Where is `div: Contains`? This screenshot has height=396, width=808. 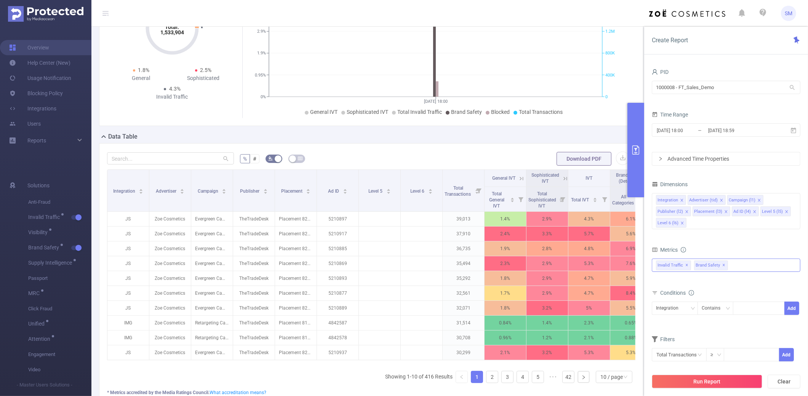
div: Contains is located at coordinates (714, 308).